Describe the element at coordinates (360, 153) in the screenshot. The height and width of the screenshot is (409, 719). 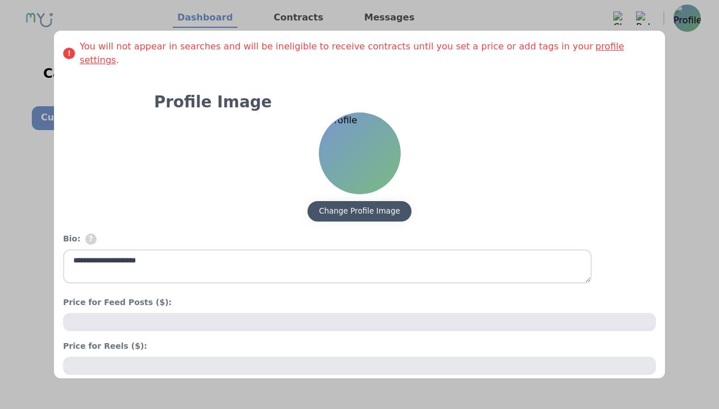
I see `img: Profile` at that location.